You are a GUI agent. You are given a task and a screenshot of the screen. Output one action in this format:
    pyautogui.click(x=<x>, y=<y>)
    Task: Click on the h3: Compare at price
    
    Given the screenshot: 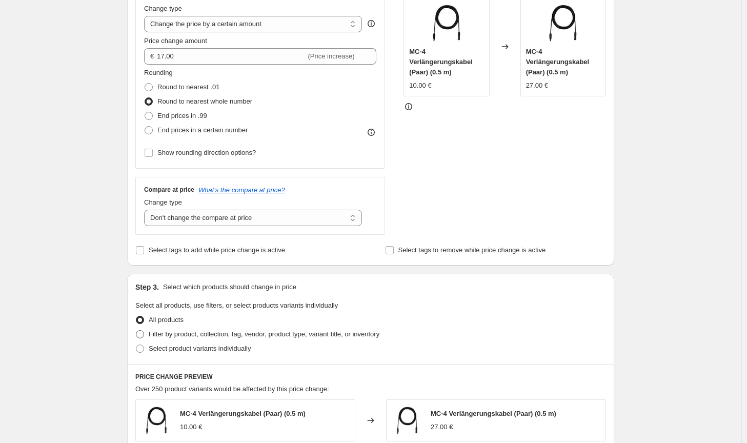 What is the action you would take?
    pyautogui.click(x=169, y=190)
    